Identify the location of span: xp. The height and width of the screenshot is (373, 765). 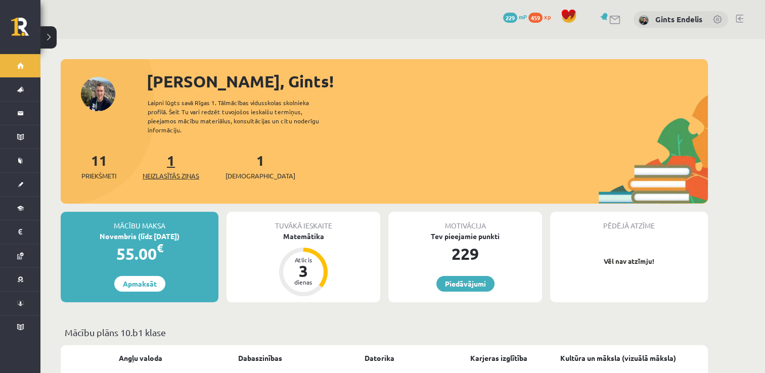
(547, 17).